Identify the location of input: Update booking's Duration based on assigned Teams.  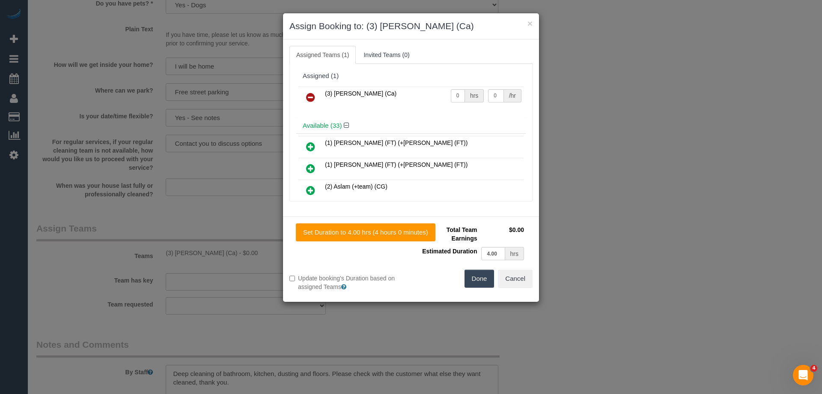
(292, 278).